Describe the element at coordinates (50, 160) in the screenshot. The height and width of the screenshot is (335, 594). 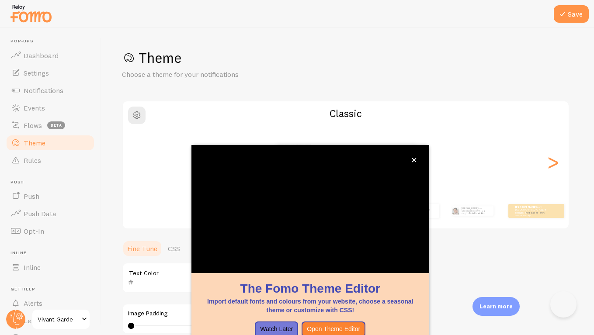
I see `a: Rules` at that location.